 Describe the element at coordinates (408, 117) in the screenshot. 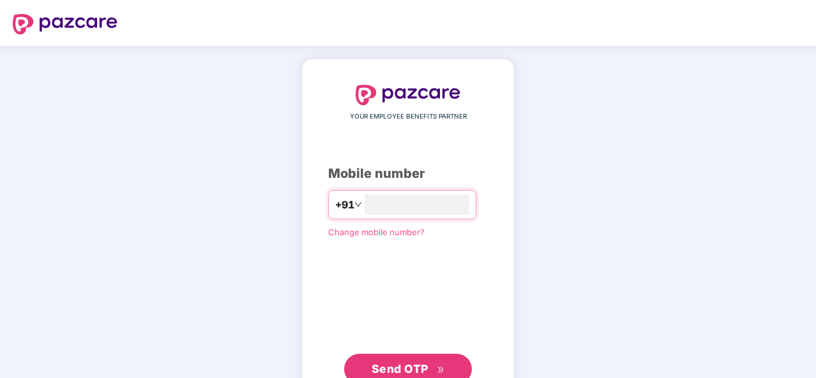

I see `span: YOUR EMPLOYEE BENEFITS PARTNER` at that location.